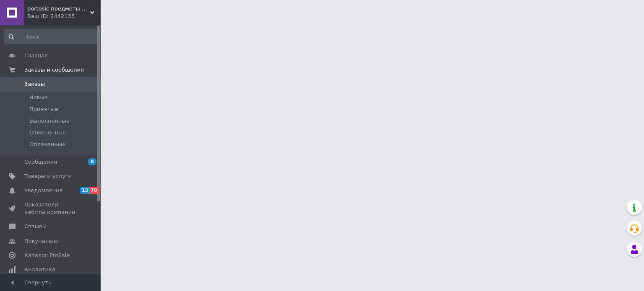  Describe the element at coordinates (44, 110) in the screenshot. I see `span: Принятые` at that location.